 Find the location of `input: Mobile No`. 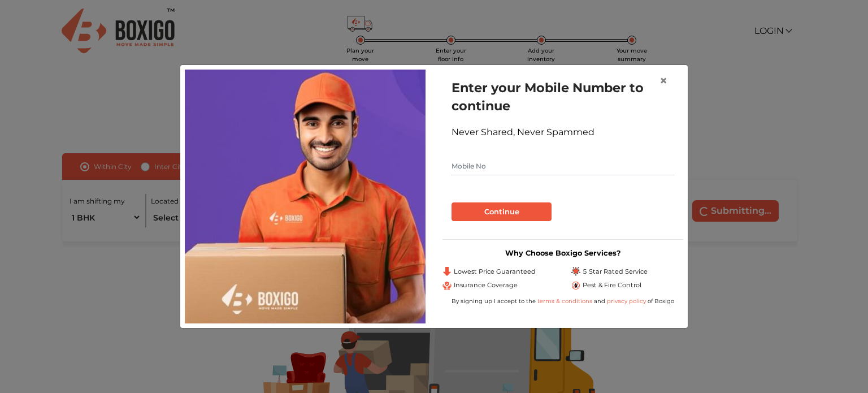

input: Mobile No is located at coordinates (563, 166).